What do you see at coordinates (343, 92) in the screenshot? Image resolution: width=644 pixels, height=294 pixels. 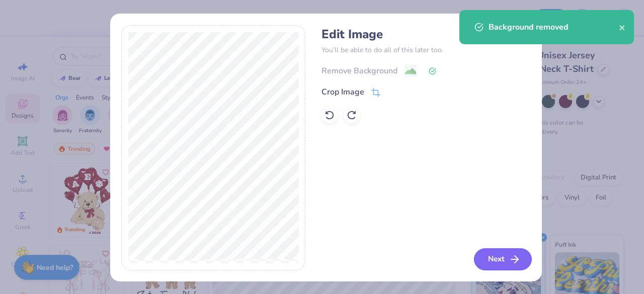 I see `div: Crop Image` at bounding box center [343, 92].